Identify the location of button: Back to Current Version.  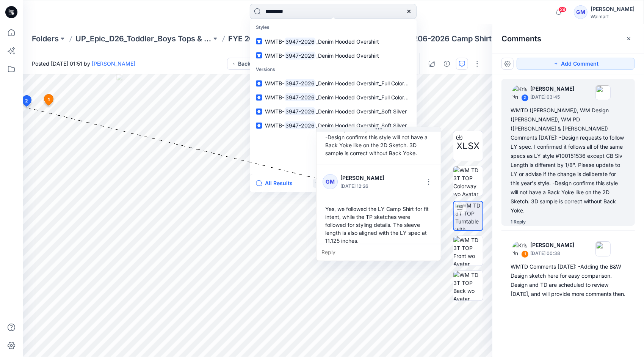
(266, 64).